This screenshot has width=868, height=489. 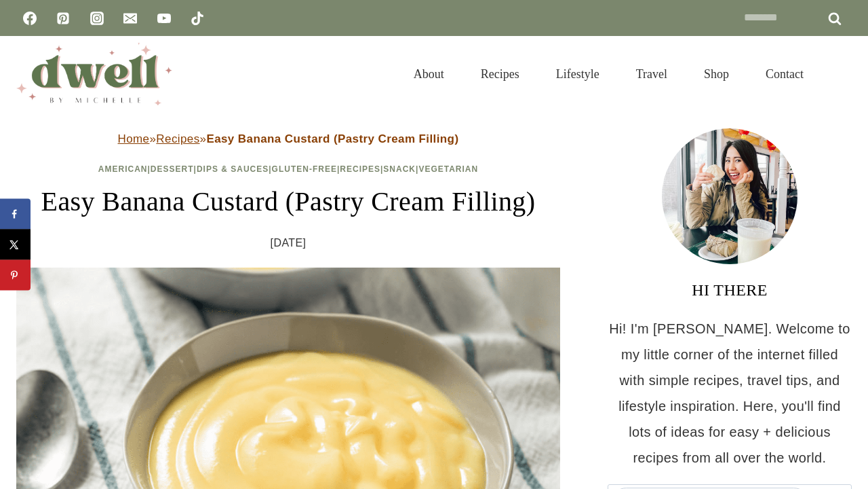 What do you see at coordinates (429, 74) in the screenshot?
I see `a: About` at bounding box center [429, 74].